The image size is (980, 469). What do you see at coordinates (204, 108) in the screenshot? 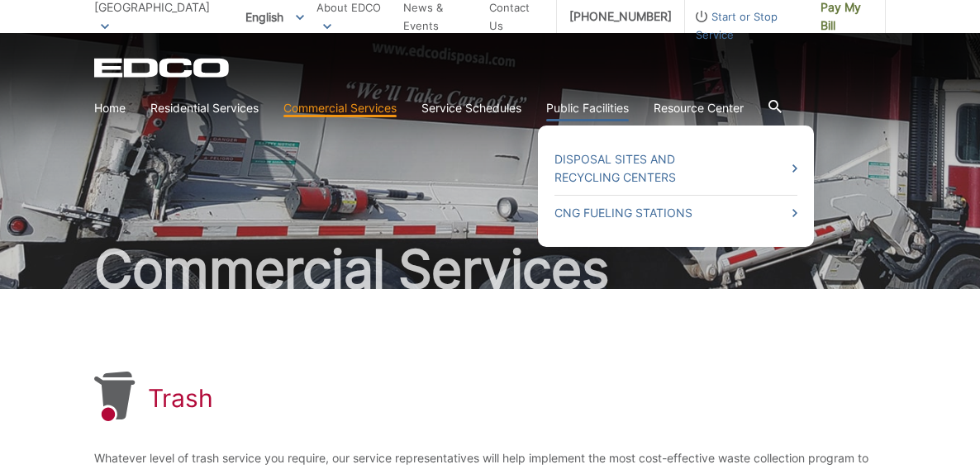
I see `a: Residential Services` at bounding box center [204, 108].